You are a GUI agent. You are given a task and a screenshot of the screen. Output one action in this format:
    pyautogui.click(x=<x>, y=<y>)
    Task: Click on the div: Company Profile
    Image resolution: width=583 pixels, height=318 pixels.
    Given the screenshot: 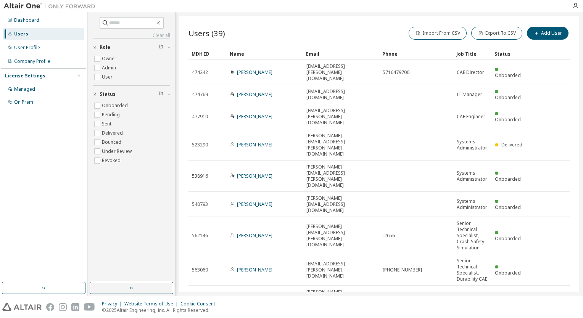 What is the action you would take?
    pyautogui.click(x=32, y=61)
    